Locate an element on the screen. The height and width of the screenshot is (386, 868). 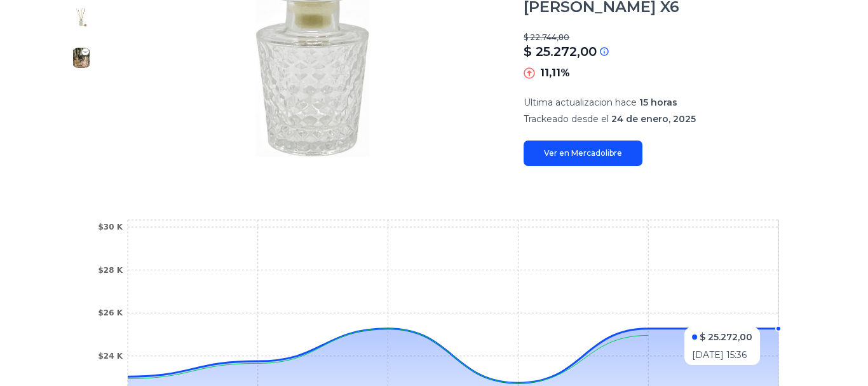
tspan: $28 K is located at coordinates (110, 270).